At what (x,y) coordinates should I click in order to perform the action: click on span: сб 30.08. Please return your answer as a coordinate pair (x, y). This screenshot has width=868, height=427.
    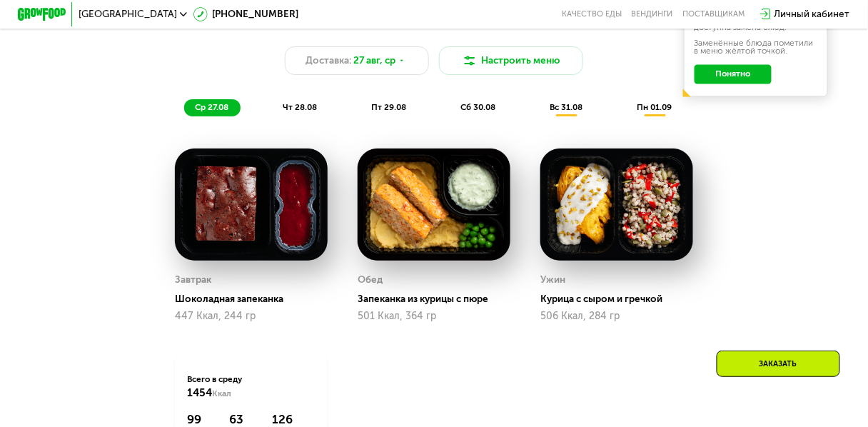
    Looking at the image, I should click on (478, 107).